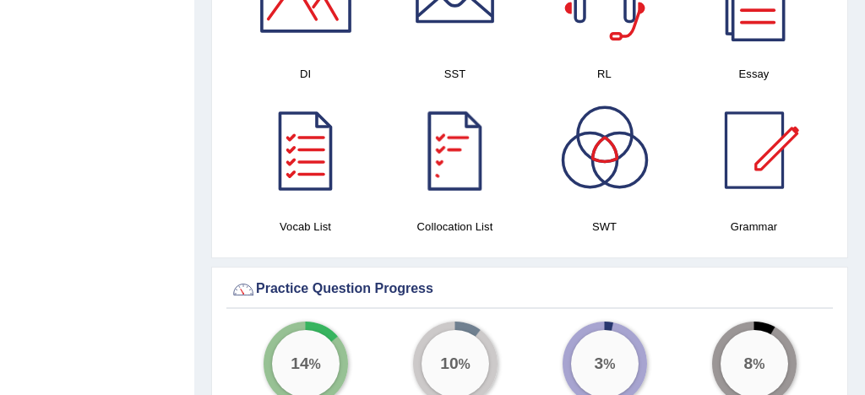 The width and height of the screenshot is (865, 395). What do you see at coordinates (455, 74) in the screenshot?
I see `h4: SST` at bounding box center [455, 74].